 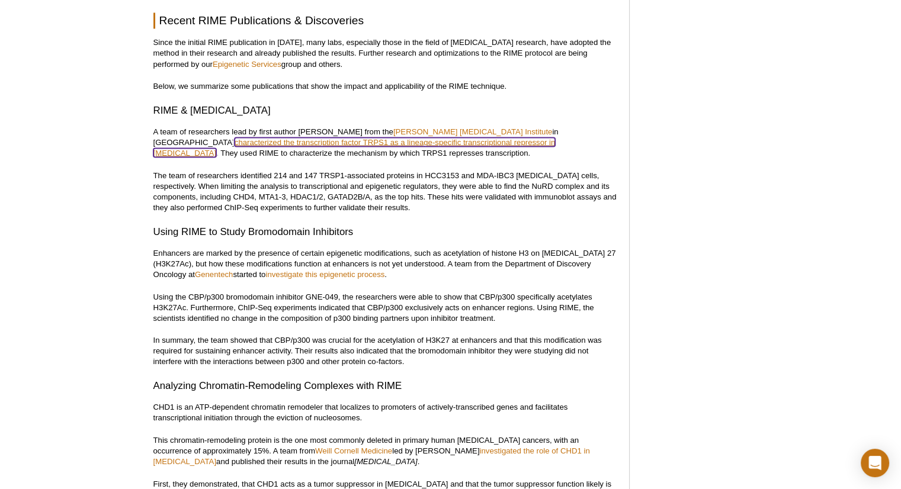 I want to click on a: investigate this epigenetic process, so click(x=325, y=274).